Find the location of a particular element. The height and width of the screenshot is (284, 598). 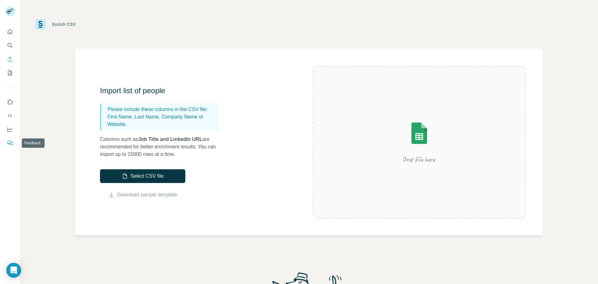

button: Use Surfe on LinkedIn is located at coordinates (10, 102).